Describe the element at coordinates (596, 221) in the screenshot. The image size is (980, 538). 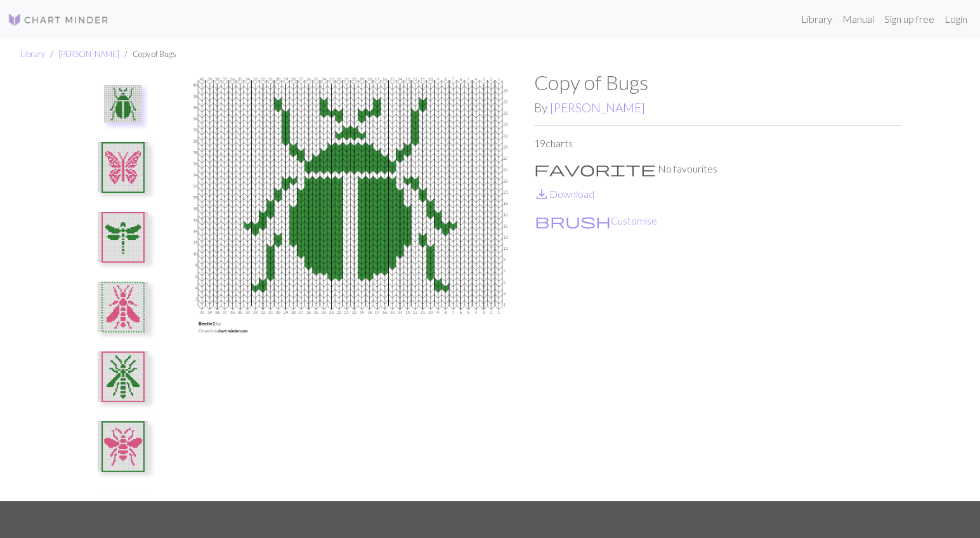
I see `button: CustomiseCustomise` at that location.